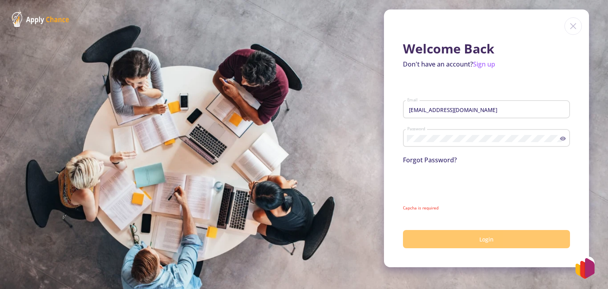 The height and width of the screenshot is (289, 608). I want to click on a: Sign up, so click(484, 64).